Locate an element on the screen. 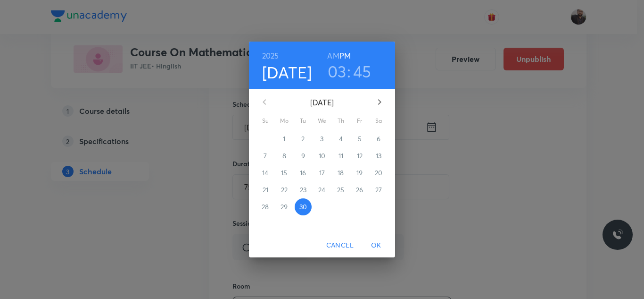  span: Tu is located at coordinates (303, 121).